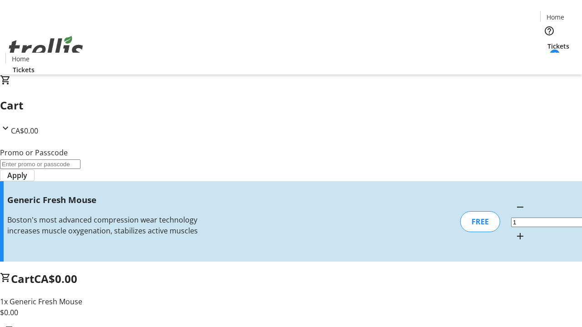 The height and width of the screenshot is (327, 582). What do you see at coordinates (480, 222) in the screenshot?
I see `div: FREE` at bounding box center [480, 222].